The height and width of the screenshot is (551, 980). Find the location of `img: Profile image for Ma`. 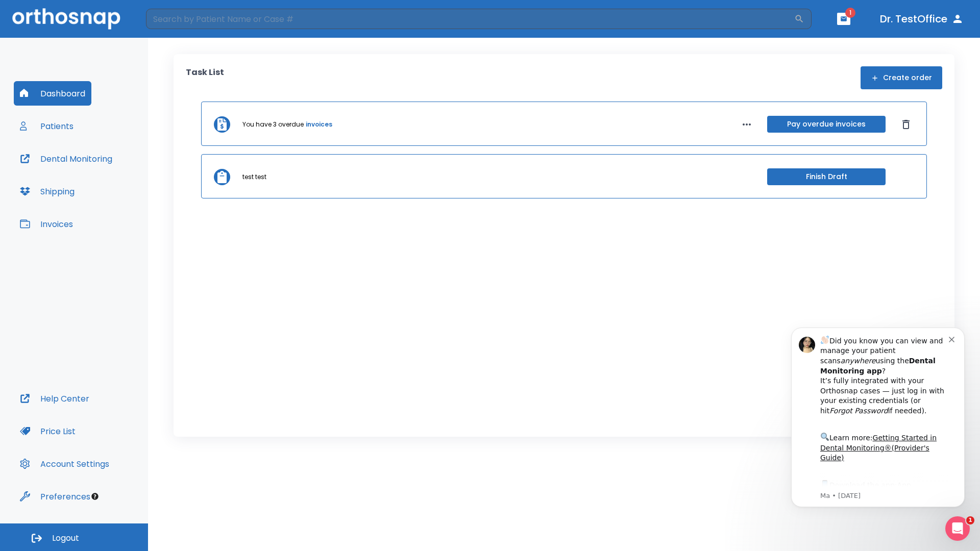

img: Profile image for Ma is located at coordinates (31, 30).